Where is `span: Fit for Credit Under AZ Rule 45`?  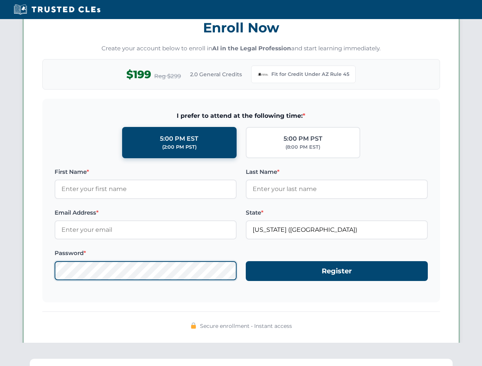 span: Fit for Credit Under AZ Rule 45 is located at coordinates (310, 74).